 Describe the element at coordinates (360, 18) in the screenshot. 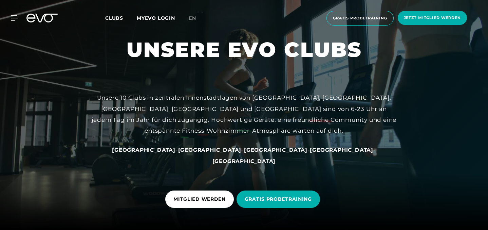

I see `a: Gratis Probetraining` at that location.